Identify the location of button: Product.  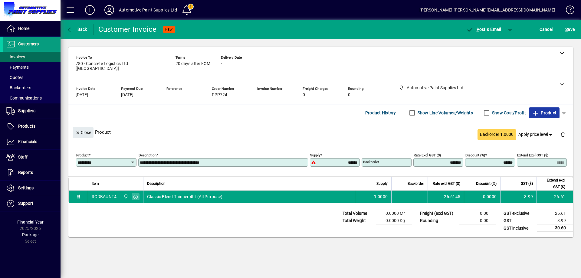
(544, 113).